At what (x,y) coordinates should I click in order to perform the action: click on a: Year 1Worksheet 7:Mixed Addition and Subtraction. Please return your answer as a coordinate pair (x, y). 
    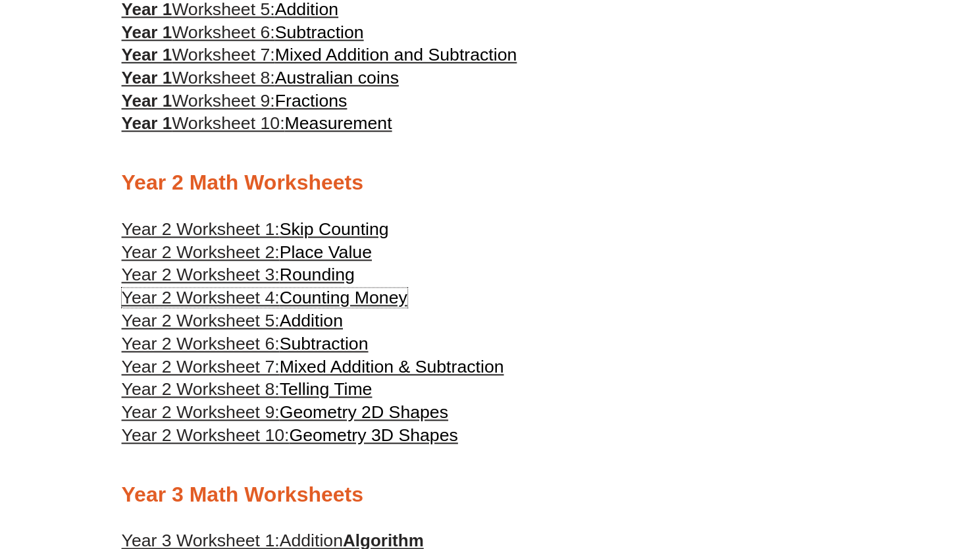
    Looking at the image, I should click on (319, 55).